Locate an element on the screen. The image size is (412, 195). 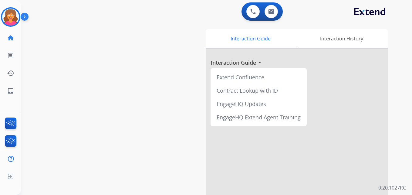
div: Interaction History is located at coordinates (341, 39).